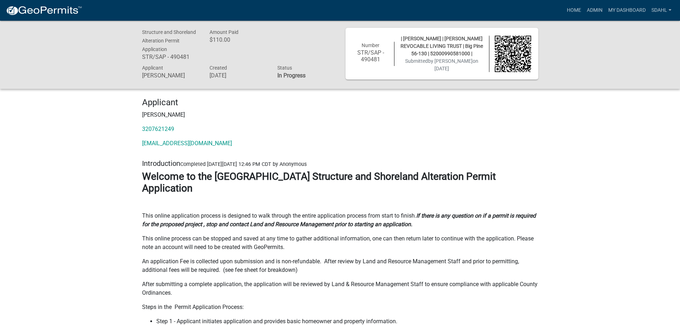 This screenshot has width=680, height=325. Describe the element at coordinates (513, 54) in the screenshot. I see `img: QR code` at that location.